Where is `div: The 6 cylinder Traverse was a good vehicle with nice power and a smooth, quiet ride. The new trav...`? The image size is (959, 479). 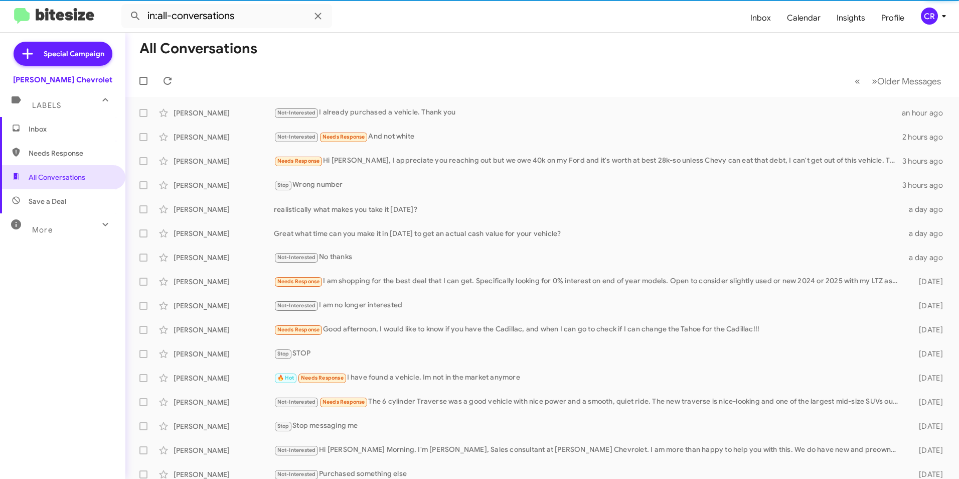 div: The 6 cylinder Traverse was a good vehicle with nice power and a smooth, quiet ride. The new trav... is located at coordinates (589, 401).